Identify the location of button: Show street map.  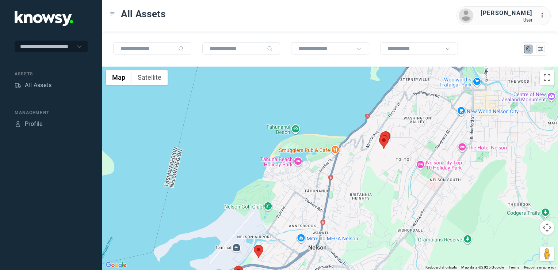
(119, 77).